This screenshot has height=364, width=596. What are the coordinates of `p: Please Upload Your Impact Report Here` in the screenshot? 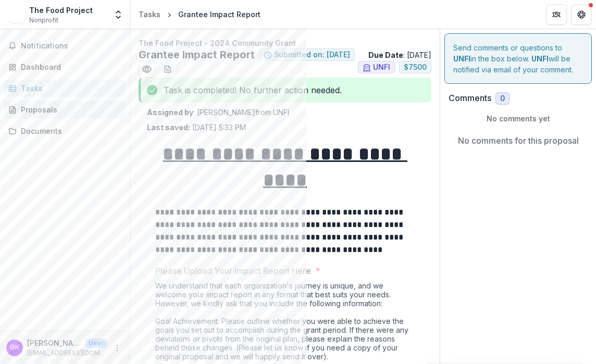 It's located at (233, 271).